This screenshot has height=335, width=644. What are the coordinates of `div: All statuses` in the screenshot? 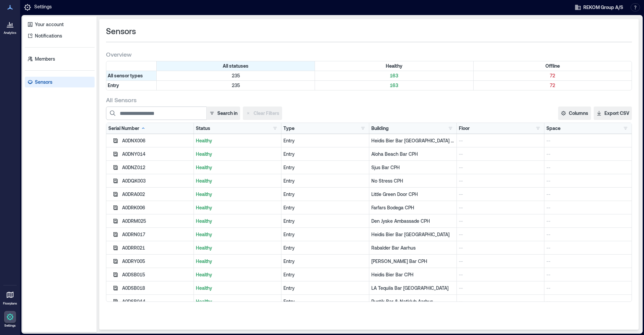 It's located at (236, 66).